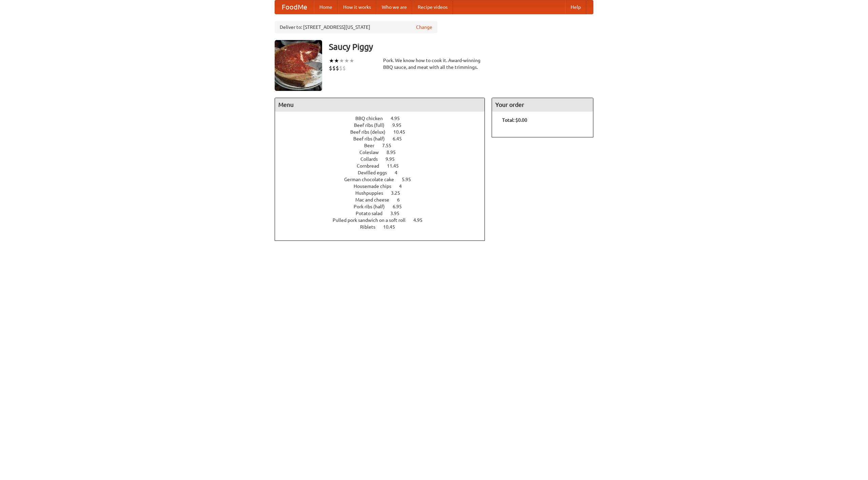 The height and width of the screenshot is (480, 868). I want to click on a: Beer 7.55, so click(384, 146).